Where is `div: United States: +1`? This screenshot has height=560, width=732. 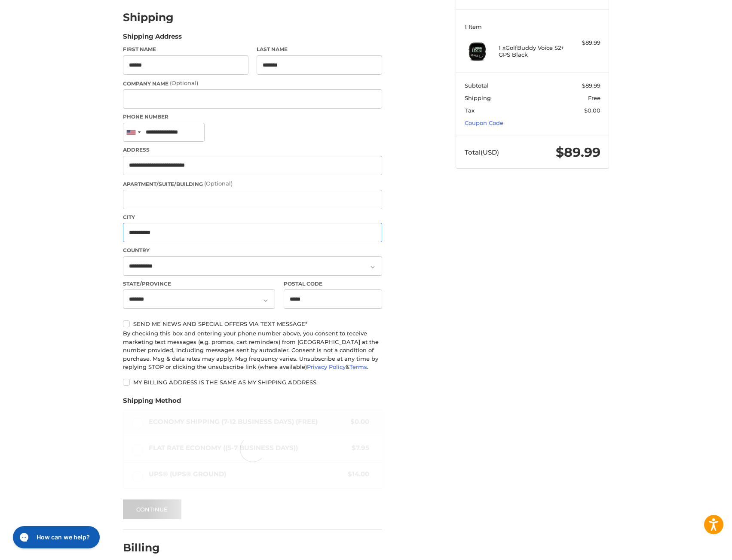 div: United States: +1 is located at coordinates (133, 132).